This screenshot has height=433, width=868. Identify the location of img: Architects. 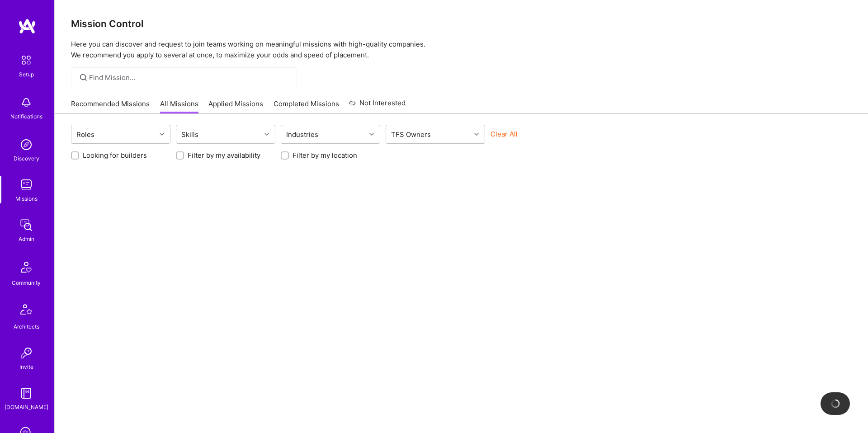
(26, 311).